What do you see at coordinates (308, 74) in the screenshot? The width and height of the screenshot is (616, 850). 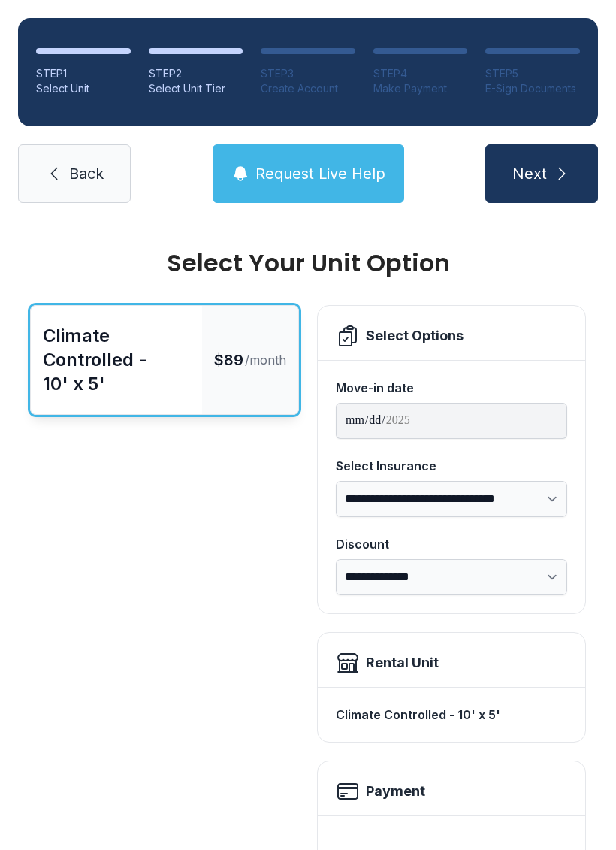 I see `div: STEP 3` at bounding box center [308, 74].